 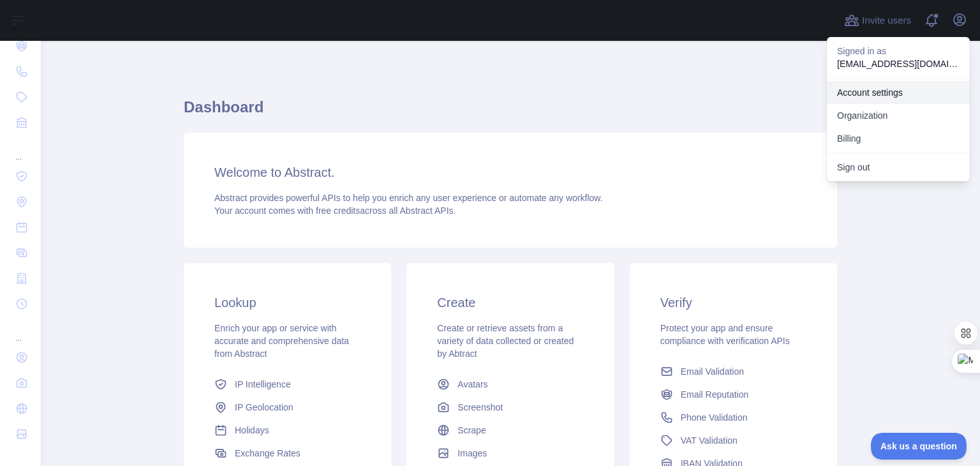 What do you see at coordinates (886, 20) in the screenshot?
I see `span: Invite users` at bounding box center [886, 20].